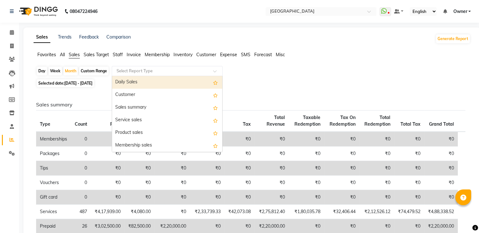 Image resolution: width=479 pixels, height=233 pixels. I want to click on img: logo, so click(38, 11).